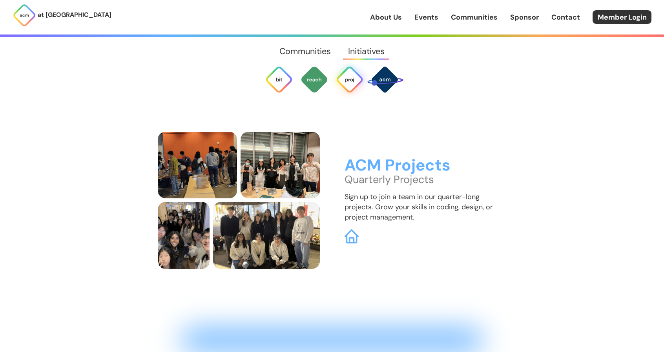  Describe the element at coordinates (425, 207) in the screenshot. I see `p: Sign up to join a team in our quarter-long projects. Grow your skills in coding, design, or proje...` at that location.